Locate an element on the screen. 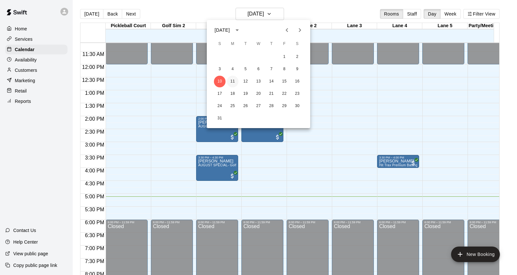 This screenshot has height=275, width=517. button: 15 is located at coordinates (284, 81).